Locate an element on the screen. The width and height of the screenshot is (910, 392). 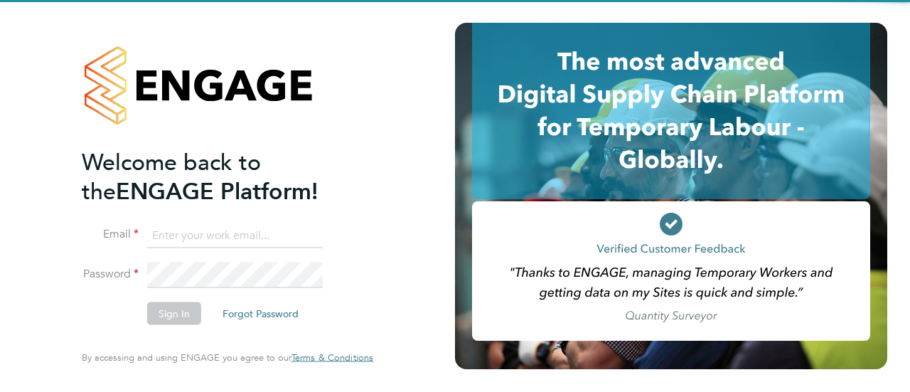
button: Sign In is located at coordinates (174, 313).